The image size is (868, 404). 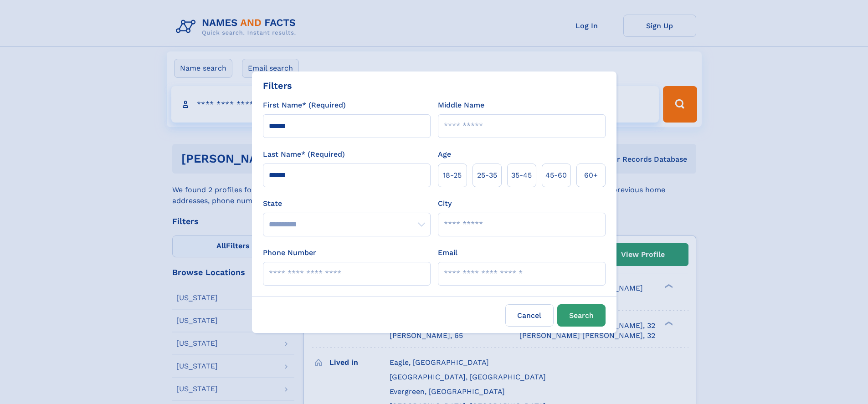 I want to click on label: State, so click(x=347, y=203).